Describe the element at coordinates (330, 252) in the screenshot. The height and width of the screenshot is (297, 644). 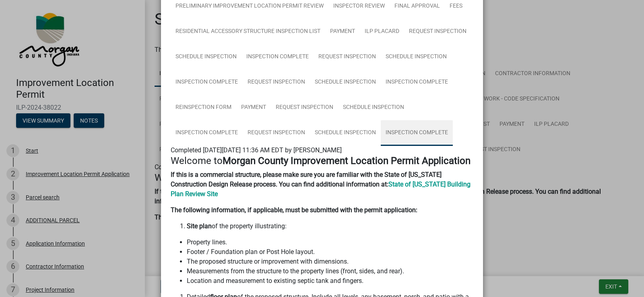
I see `li: Footer / Foundation plan or Post Hole layout.` at that location.